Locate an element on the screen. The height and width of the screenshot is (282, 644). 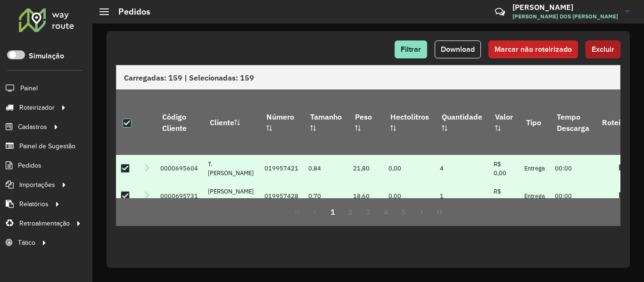
span: Marcar não roteirizado is located at coordinates (533, 49).